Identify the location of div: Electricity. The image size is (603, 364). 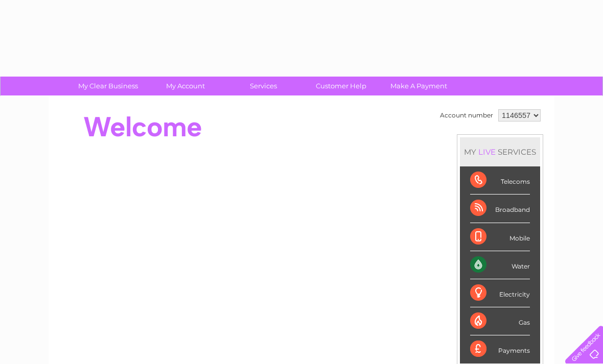
(500, 293).